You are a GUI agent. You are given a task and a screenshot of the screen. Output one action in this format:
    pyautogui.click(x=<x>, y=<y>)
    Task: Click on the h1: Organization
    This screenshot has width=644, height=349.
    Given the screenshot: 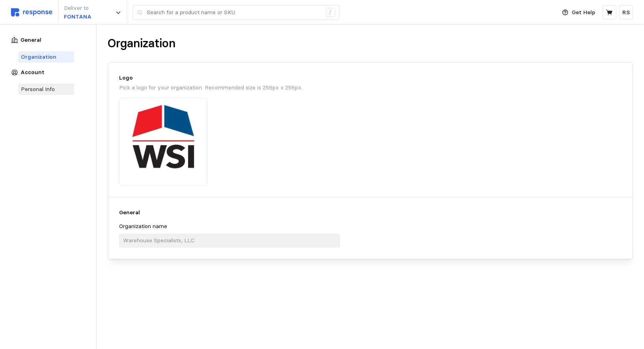 What is the action you would take?
    pyautogui.click(x=142, y=43)
    